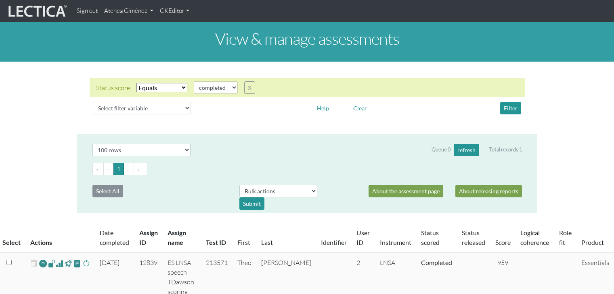 Image resolution: width=614 pixels, height=294 pixels. I want to click on span: Analyst score, so click(59, 264).